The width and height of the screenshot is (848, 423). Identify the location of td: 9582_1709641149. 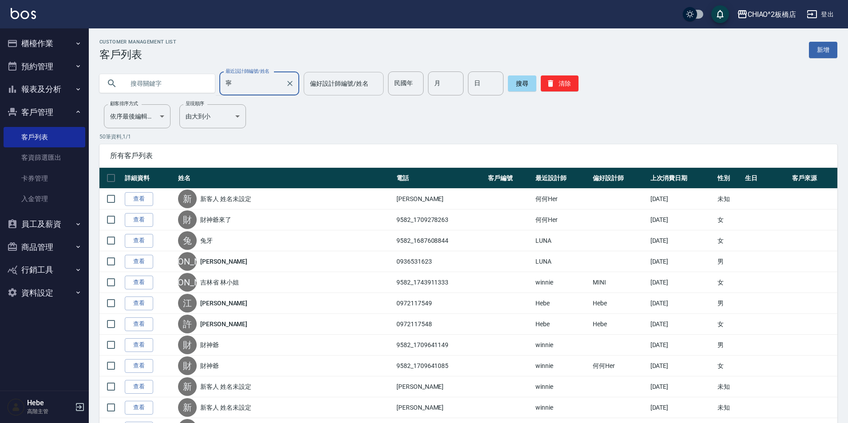
(440, 345).